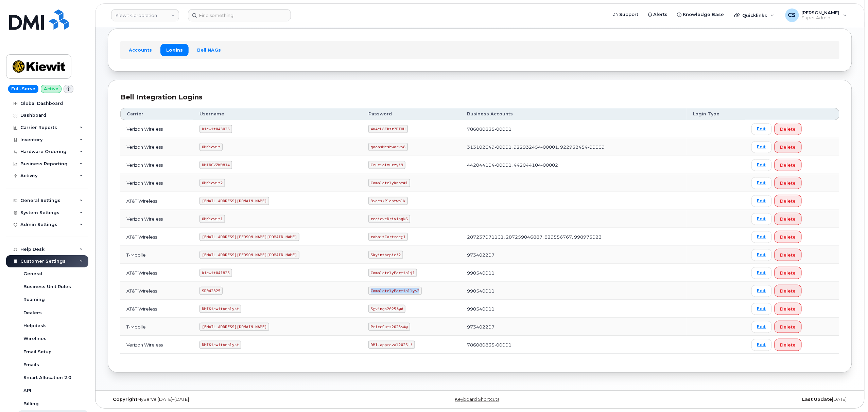 This screenshot has height=412, width=868. Describe the element at coordinates (392, 345) in the screenshot. I see `code: DMI.approval2026!!` at that location.